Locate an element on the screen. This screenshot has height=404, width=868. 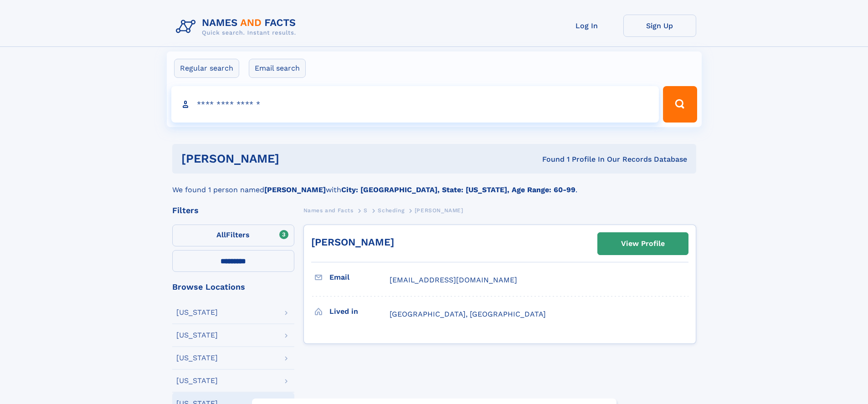
a: Log In is located at coordinates (587, 26).